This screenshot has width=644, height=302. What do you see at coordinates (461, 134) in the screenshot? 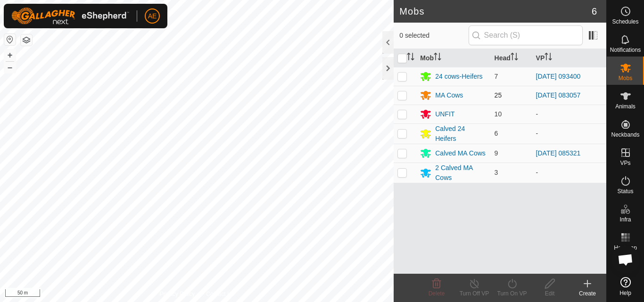
I see `div: Calved 24 Heifers` at bounding box center [461, 134].